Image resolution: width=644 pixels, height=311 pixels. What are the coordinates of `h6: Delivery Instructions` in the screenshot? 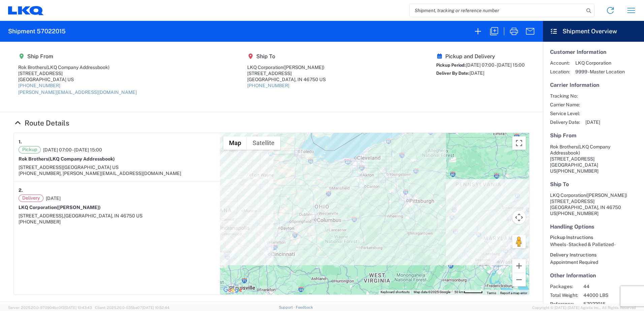 It's located at (594, 255).